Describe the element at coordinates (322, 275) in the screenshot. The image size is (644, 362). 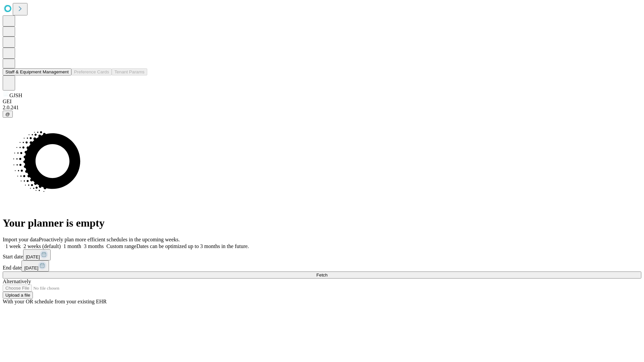
I see `span: Fetch` at that location.